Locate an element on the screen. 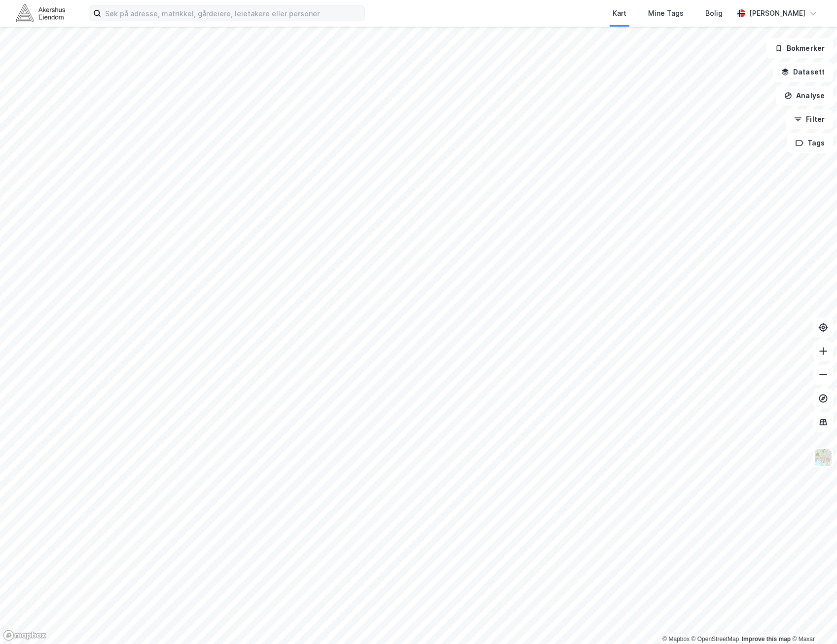 Image resolution: width=837 pixels, height=644 pixels. div: Kontrollprogram for chat is located at coordinates (812, 620).